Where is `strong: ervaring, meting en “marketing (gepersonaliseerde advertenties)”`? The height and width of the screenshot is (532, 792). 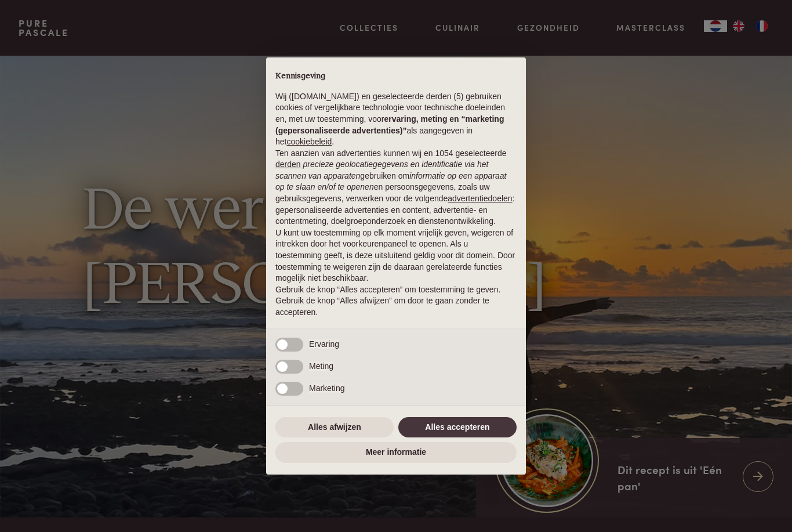
strong: ervaring, meting en “marketing (gepersonaliseerde advertenties)” is located at coordinates (390, 125).